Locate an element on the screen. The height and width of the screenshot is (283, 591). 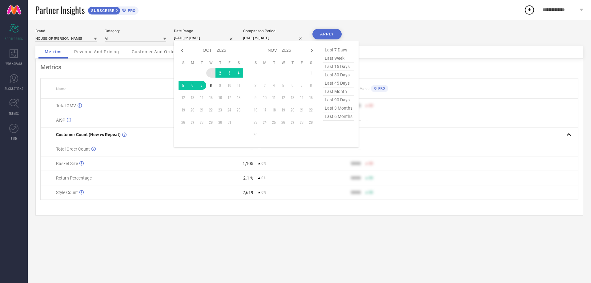
td: Mon Oct 27 2025 is located at coordinates (192, 122).